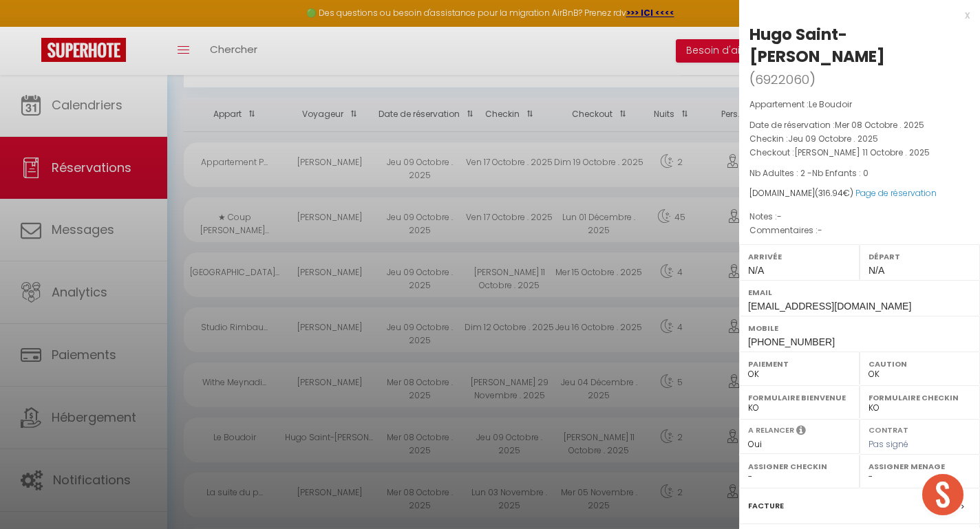  Describe the element at coordinates (919, 397) in the screenshot. I see `label: Formulaire Checkin` at that location.